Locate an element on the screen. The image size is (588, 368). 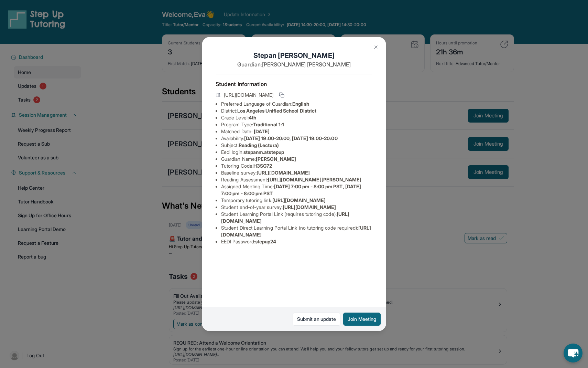
li: Grade Level: is located at coordinates (297, 117).